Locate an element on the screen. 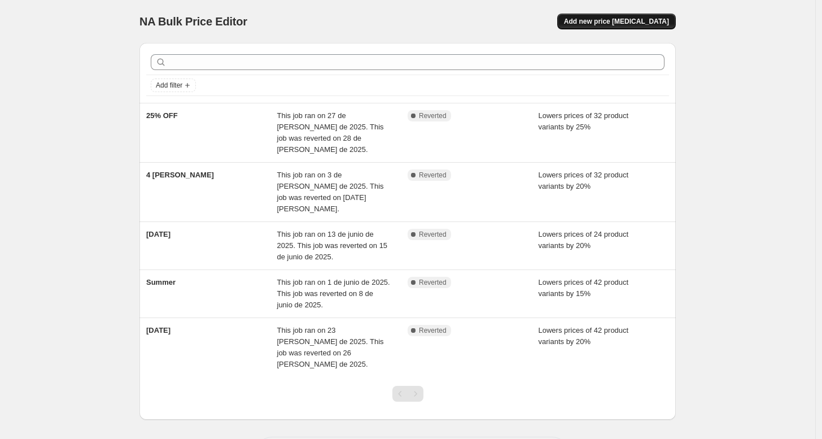 The width and height of the screenshot is (822, 439). span: Lowers prices of 32 product variants by 20% is located at coordinates (584, 180).